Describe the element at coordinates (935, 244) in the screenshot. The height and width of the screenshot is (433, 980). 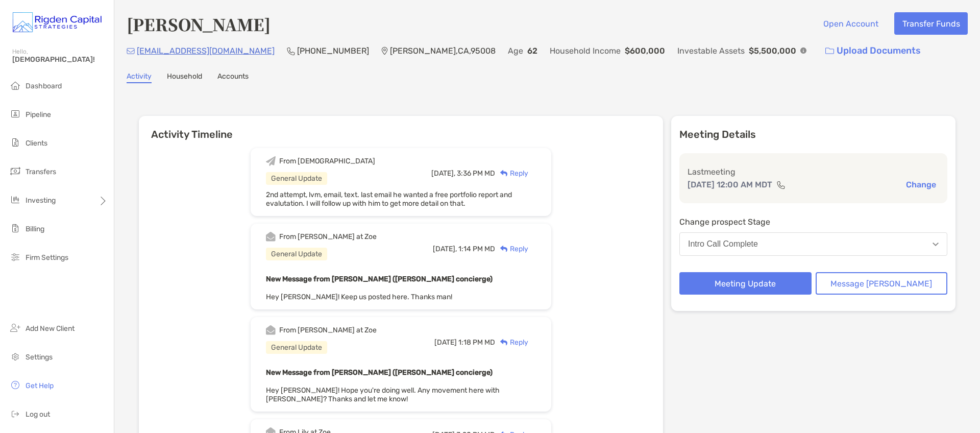
I see `img: Open dropdown arrow` at that location.